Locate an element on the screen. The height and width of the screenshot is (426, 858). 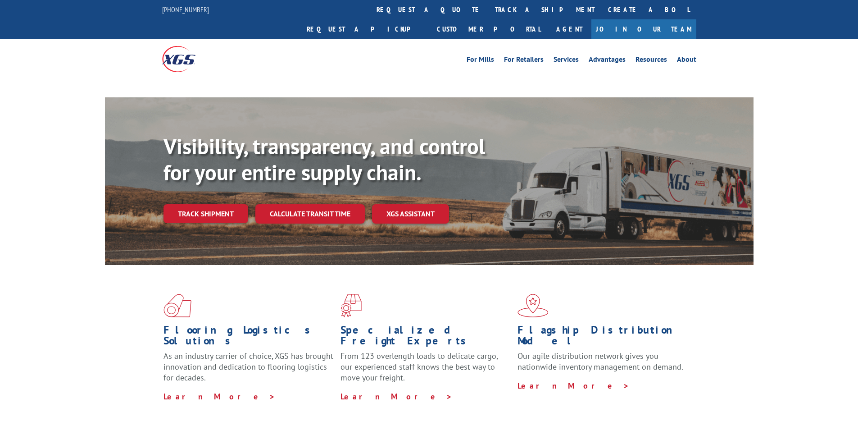
a: Calculate transit time is located at coordinates (310, 213).